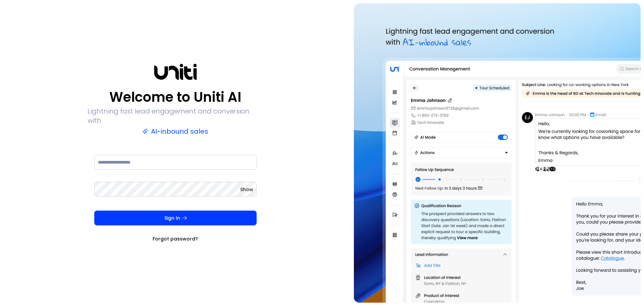  I want to click on p: Lightning fast lead engagement and conversion with, so click(175, 116).